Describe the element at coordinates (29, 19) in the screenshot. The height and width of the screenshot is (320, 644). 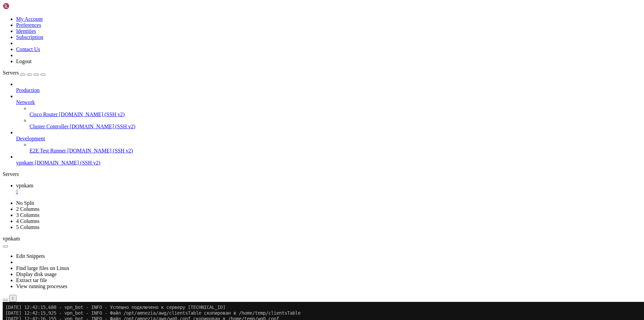
I see `a: My Account` at that location.